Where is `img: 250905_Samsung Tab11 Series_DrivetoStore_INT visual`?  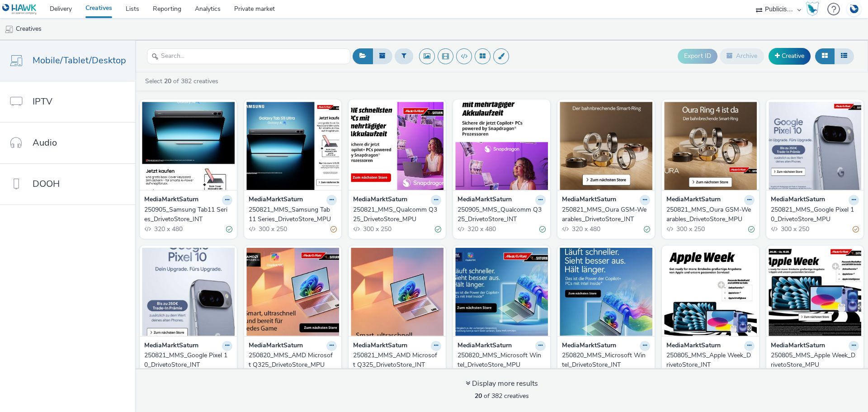
img: 250905_Samsung Tab11 Series_DrivetoStore_INT visual is located at coordinates (188, 145).